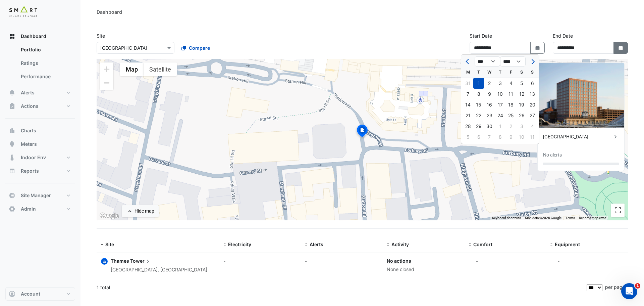  I want to click on div: 5, so click(521, 83).